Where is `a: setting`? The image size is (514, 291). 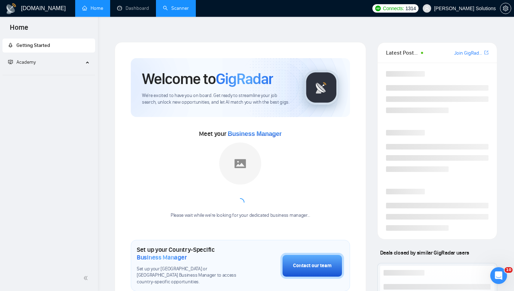 a: setting is located at coordinates (506, 8).